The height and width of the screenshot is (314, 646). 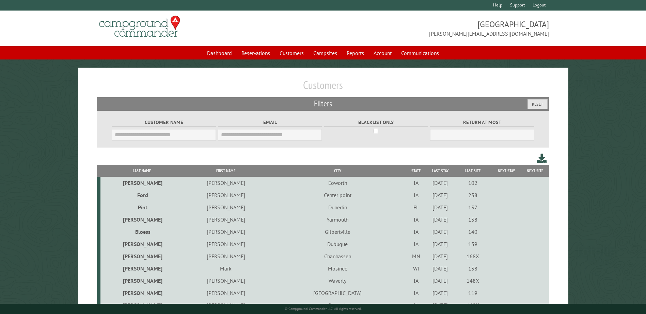 What do you see at coordinates (473, 232) in the screenshot?
I see `td: 140` at bounding box center [473, 232].